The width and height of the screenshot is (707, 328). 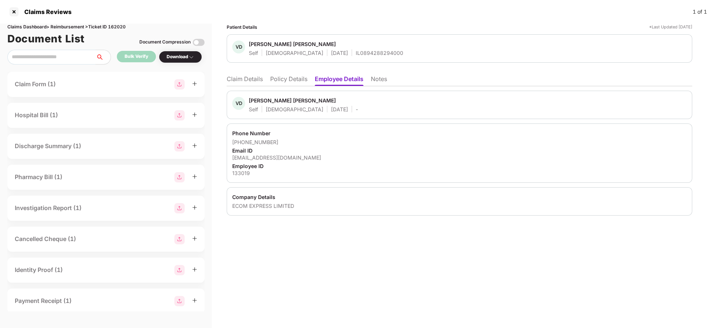 I want to click on div: Employee ID, so click(x=459, y=166).